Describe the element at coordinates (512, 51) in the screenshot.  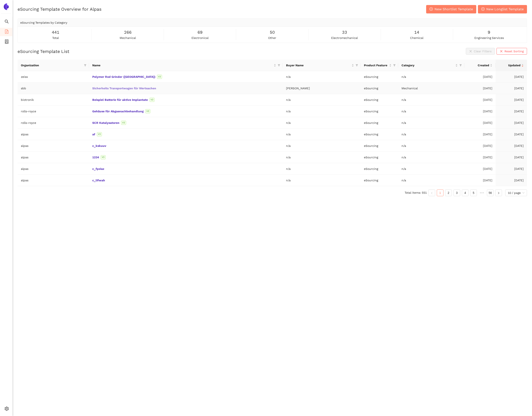
I see `button: closeReset Sorting` at that location.